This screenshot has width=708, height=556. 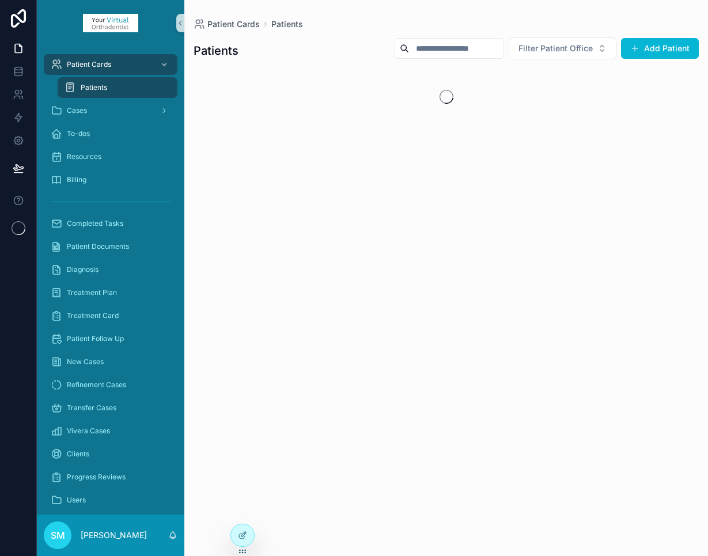 I want to click on a: Progress Reviews, so click(x=111, y=477).